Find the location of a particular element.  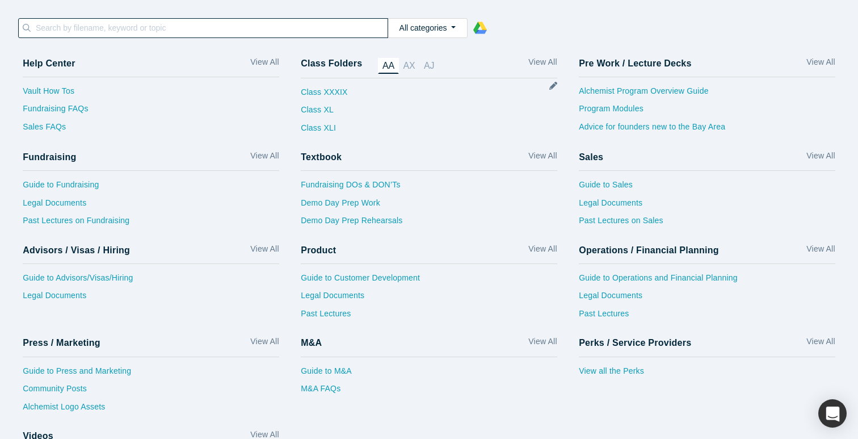

h4: Perks / Service Providers is located at coordinates (635, 342).